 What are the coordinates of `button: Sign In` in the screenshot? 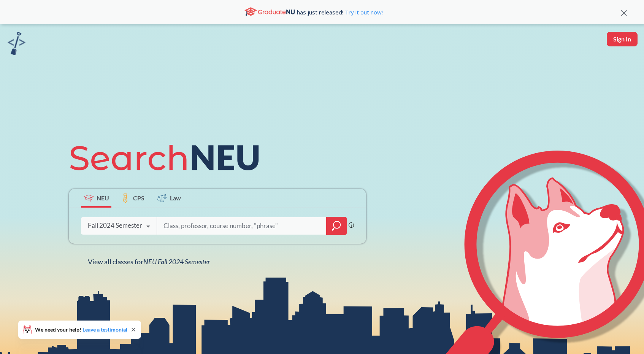 It's located at (621, 39).